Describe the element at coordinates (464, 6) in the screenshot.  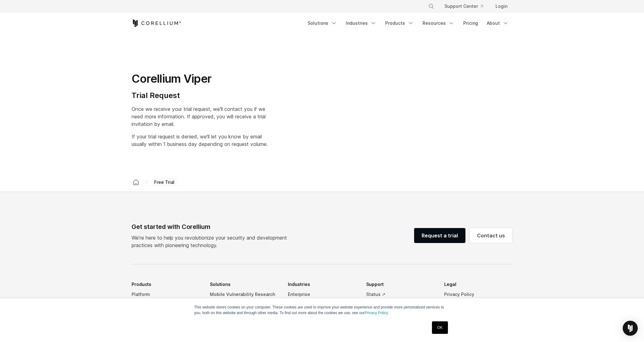
I see `a: Support Center` at that location.